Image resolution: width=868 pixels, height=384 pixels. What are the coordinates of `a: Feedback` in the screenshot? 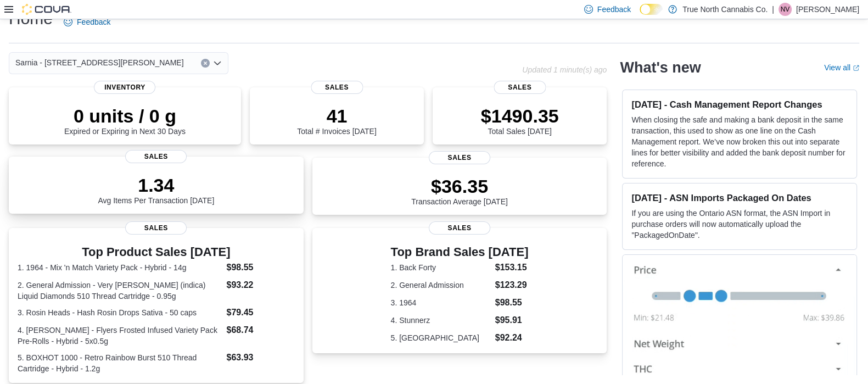 It's located at (87, 22).